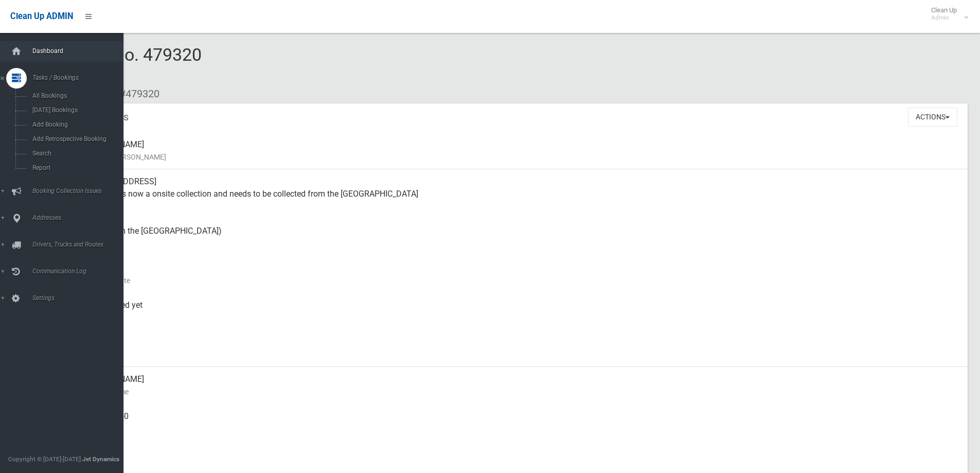 Image resolution: width=980 pixels, height=473 pixels. What do you see at coordinates (80, 244) in the screenshot?
I see `span: Drivers, Trucks and Routes` at bounding box center [80, 244].